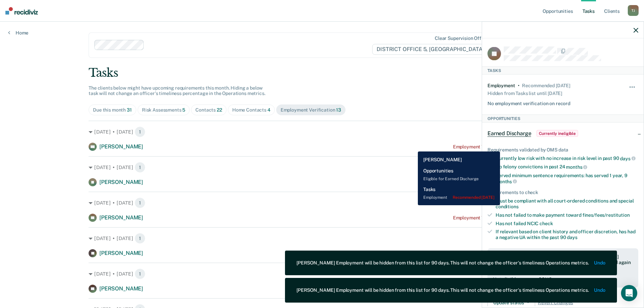 This screenshot has width=644, height=308. What do you see at coordinates (184, 110) in the screenshot?
I see `span: 5` at bounding box center [184, 110].